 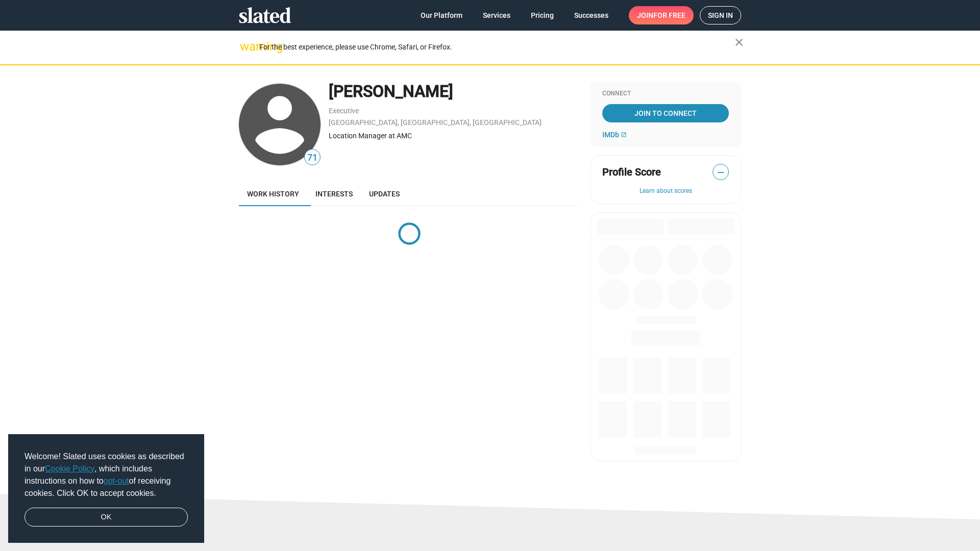 I want to click on a: Updates, so click(x=384, y=194).